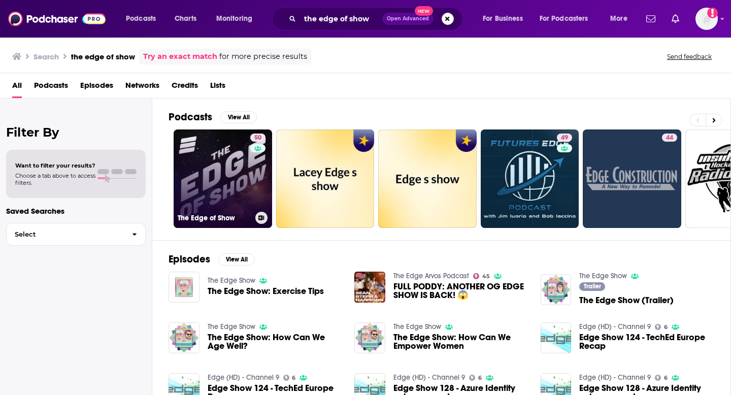 This screenshot has width=731, height=395. Describe the element at coordinates (57, 19) in the screenshot. I see `img: Podchaser - Follow, Share and Rate Podcasts` at that location.